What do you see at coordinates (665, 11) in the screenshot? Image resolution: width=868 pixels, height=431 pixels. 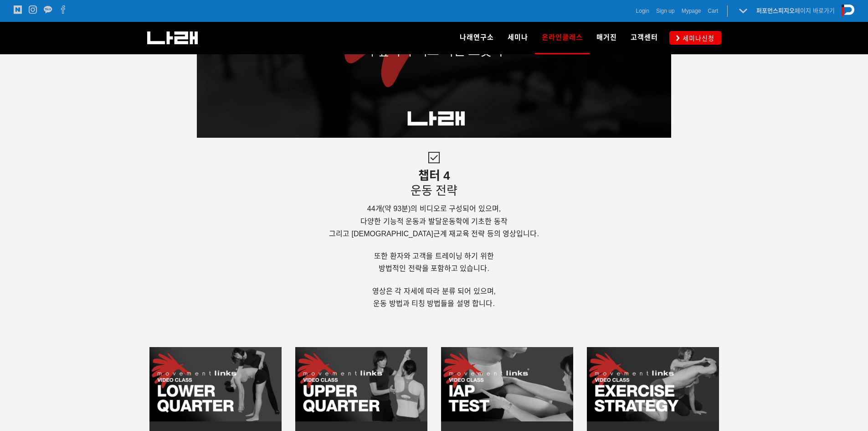 I see `a: Sign up` at bounding box center [665, 11].